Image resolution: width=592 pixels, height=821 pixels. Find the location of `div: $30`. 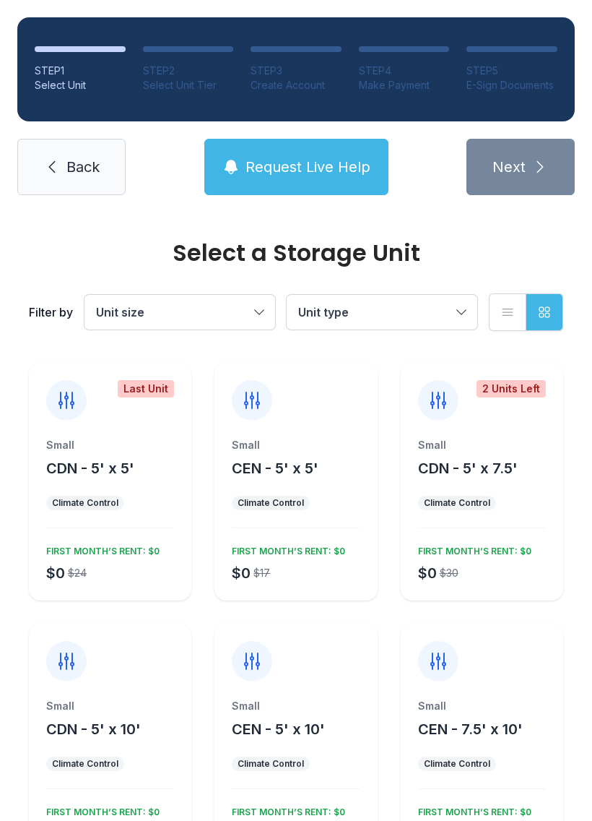

div: $30 is located at coordinates (449, 573).